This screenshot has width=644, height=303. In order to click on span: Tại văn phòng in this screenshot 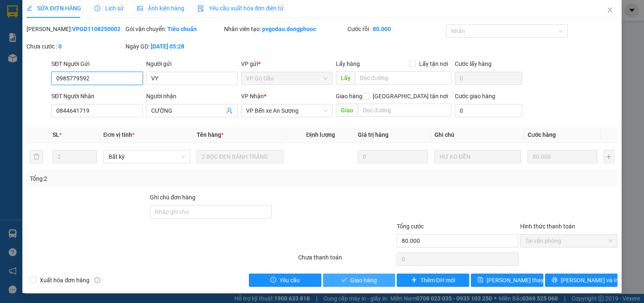, I will do `click(568, 240)`.